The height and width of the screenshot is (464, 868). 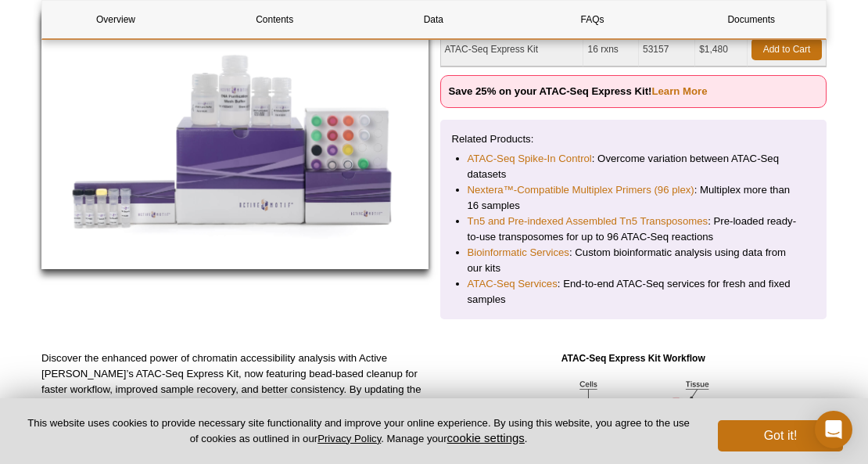 What do you see at coordinates (512, 284) in the screenshot?
I see `a: ATAC-Seq Services` at bounding box center [512, 284].